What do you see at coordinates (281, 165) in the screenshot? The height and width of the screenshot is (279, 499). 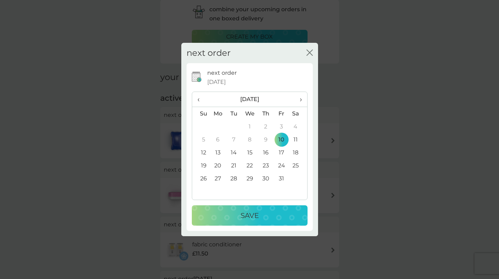 I see `td: 24` at bounding box center [281, 165].